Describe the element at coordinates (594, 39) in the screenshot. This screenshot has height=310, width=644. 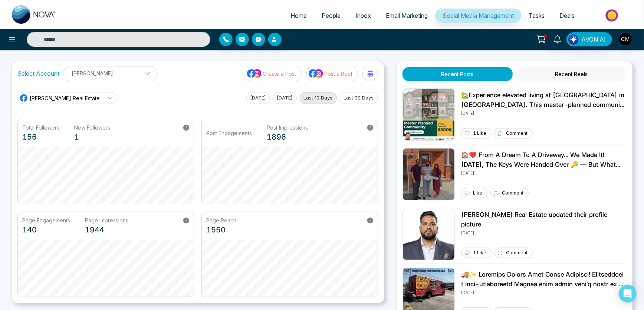
I see `span: AVON AI` at that location.